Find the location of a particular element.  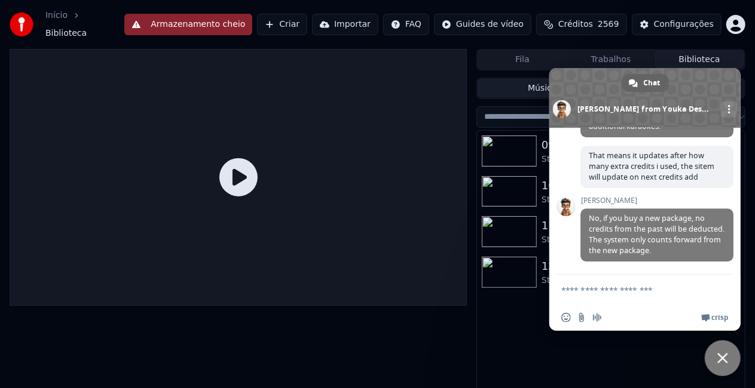

button: Criar is located at coordinates (282, 25).